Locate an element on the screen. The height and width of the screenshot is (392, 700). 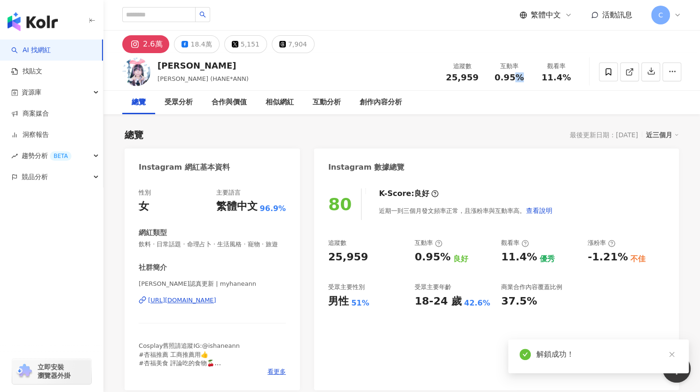
div: 商業合作內容覆蓋比例 is located at coordinates (532, 287).